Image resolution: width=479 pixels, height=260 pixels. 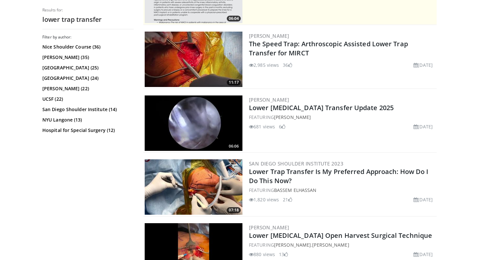 What do you see at coordinates (328, 48) in the screenshot?
I see `a: The Speed Trap: Arthroscopic Assisted Lower Trap Transfer for MIRCT` at bounding box center [328, 48].